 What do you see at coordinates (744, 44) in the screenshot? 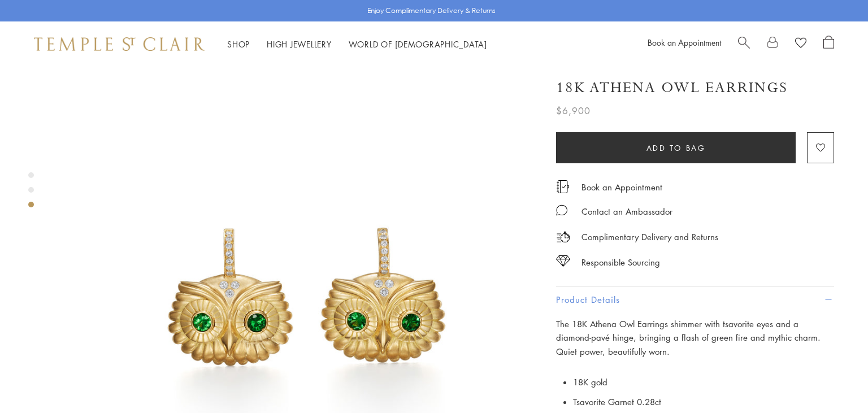
I see `a: Search` at bounding box center [744, 44].